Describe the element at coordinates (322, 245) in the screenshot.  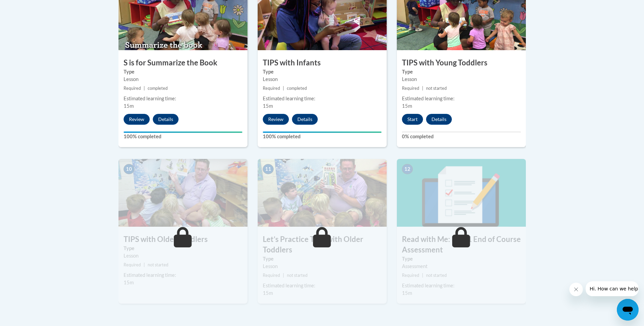
I see `h3: Let’s Practice TIPS with Older Toddlers` at that location.